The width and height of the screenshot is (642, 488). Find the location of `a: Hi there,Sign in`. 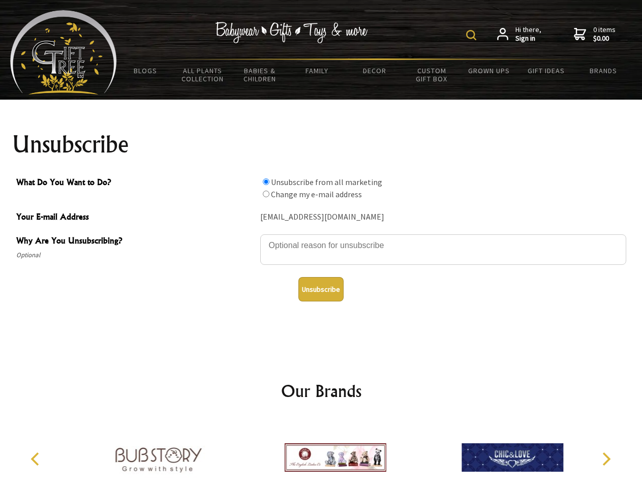

a: Hi there,Sign in is located at coordinates (519, 34).